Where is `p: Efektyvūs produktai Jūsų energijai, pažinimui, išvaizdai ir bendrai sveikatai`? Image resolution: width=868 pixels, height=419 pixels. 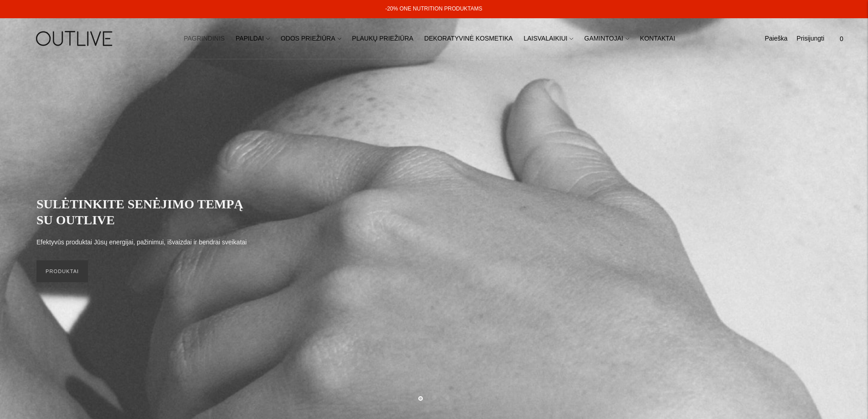 p: Efektyvūs produktai Jūsų energijai, pažinimui, išvaizdai ir bendrai sveikatai is located at coordinates (141, 243).